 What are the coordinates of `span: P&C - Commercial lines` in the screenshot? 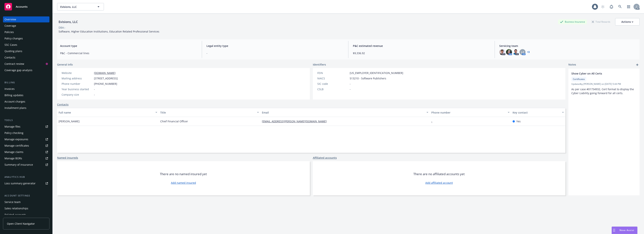 It's located at (129, 53).